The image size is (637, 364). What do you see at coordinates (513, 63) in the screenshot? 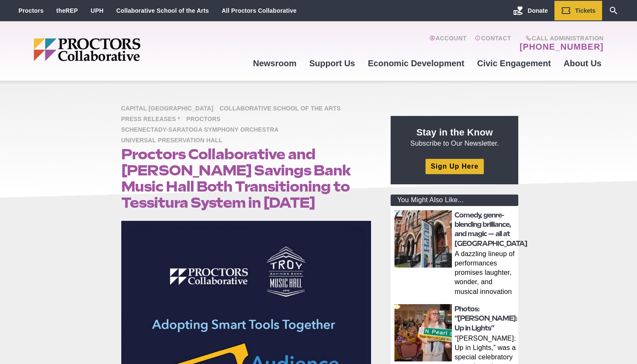
I see `a: Civic Engagement` at bounding box center [513, 63].